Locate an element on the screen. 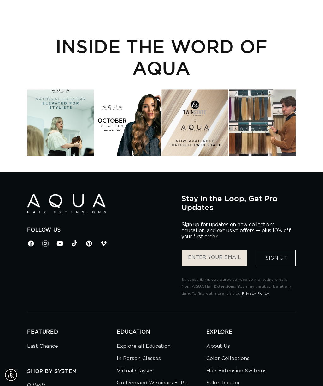 The width and height of the screenshot is (323, 386). a: Color Collections is located at coordinates (228, 358).